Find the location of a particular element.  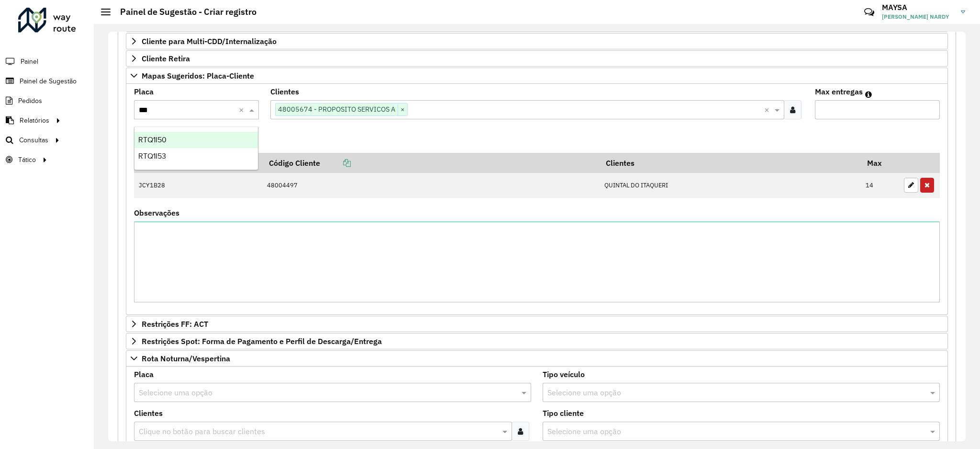

span: Restrições FF: ACT is located at coordinates (175, 323).